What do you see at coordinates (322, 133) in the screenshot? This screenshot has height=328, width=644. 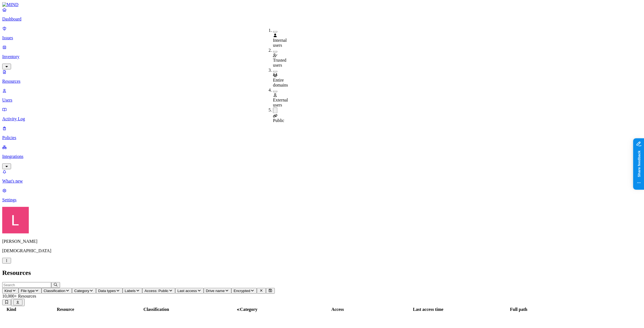 I see `a: Policies` at bounding box center [322, 133].